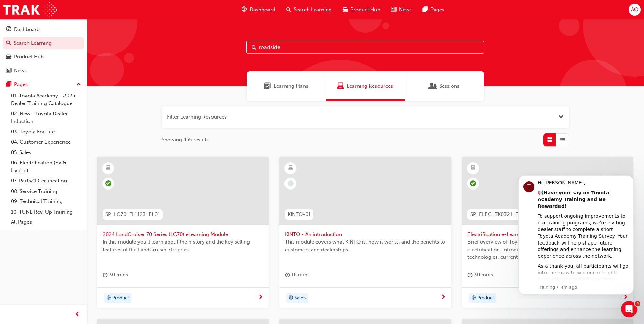  What do you see at coordinates (21, 84) in the screenshot?
I see `div: Pages` at bounding box center [21, 84].